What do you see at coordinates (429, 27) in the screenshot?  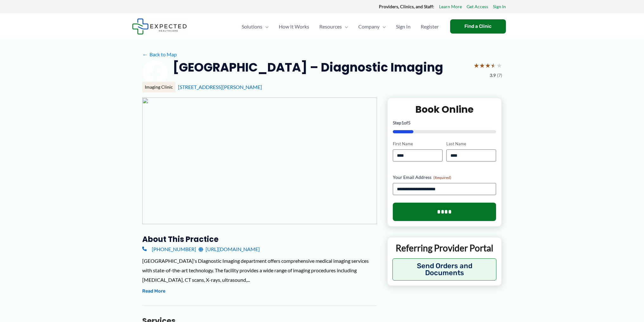 I see `span: Register` at bounding box center [429, 27].